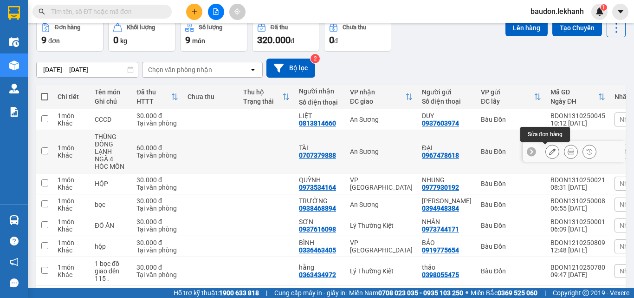  I want to click on span: Miền Nam, so click(406, 292).